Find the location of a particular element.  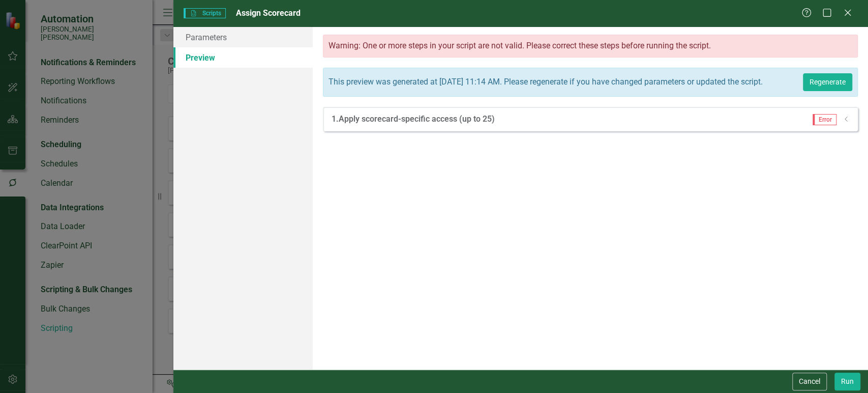

a: Preview is located at coordinates (243, 58).